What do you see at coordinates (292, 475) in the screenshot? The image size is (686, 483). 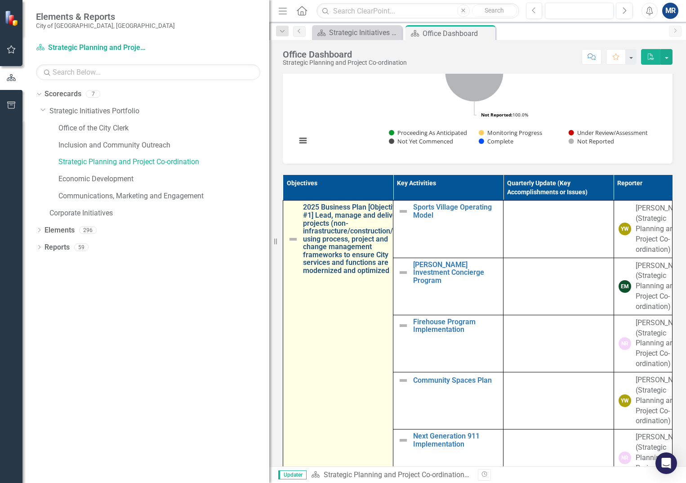 I see `span: Updater` at bounding box center [292, 475].